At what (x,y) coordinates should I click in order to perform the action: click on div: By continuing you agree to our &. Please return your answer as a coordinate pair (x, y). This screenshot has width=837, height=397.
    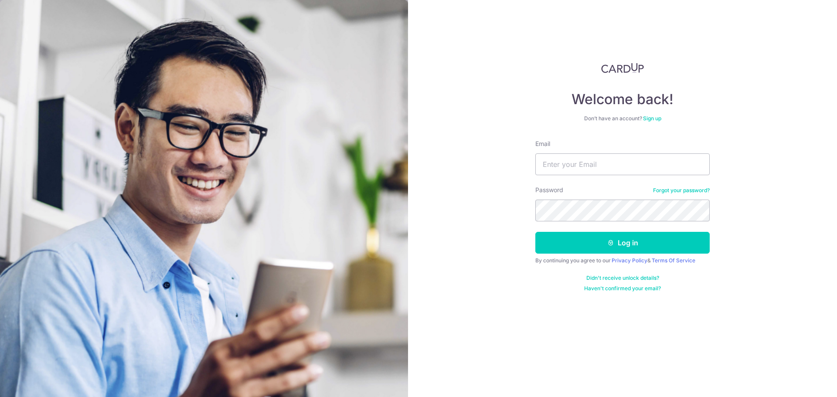
    Looking at the image, I should click on (623, 261).